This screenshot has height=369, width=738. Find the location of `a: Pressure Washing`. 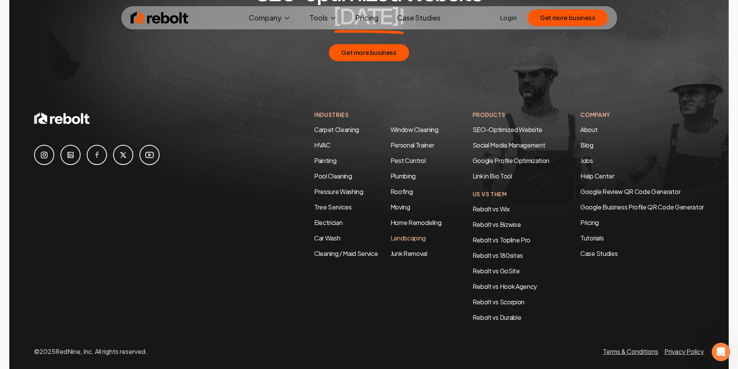

a: Pressure Washing is located at coordinates (338, 191).